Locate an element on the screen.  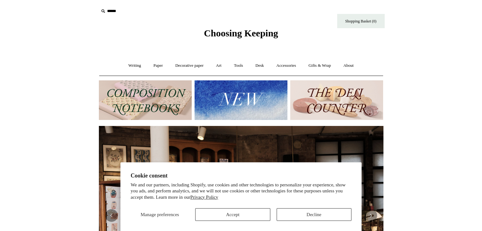
a: Desk is located at coordinates (260, 66).